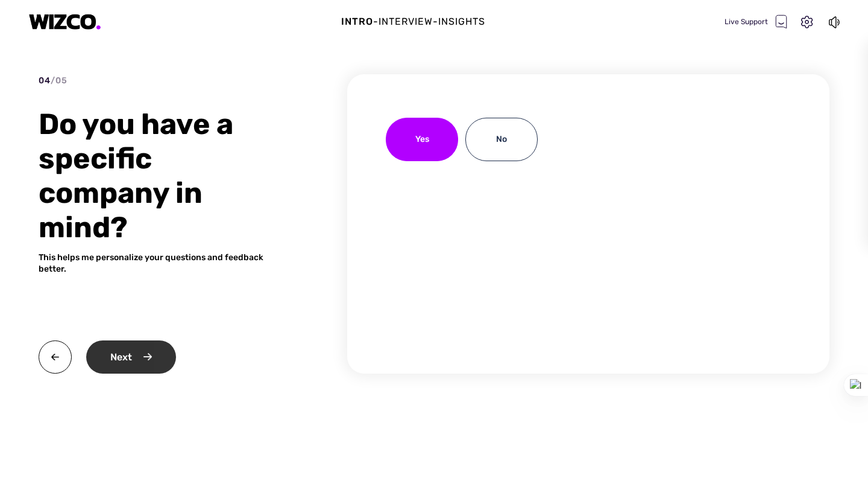 The width and height of the screenshot is (868, 498). What do you see at coordinates (422, 140) in the screenshot?
I see `div: Yes` at bounding box center [422, 140].